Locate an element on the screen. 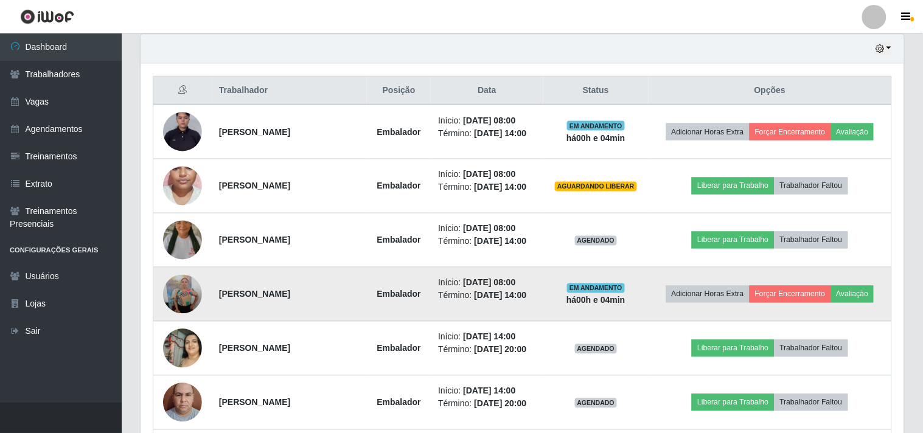  th: Status is located at coordinates (596, 91).